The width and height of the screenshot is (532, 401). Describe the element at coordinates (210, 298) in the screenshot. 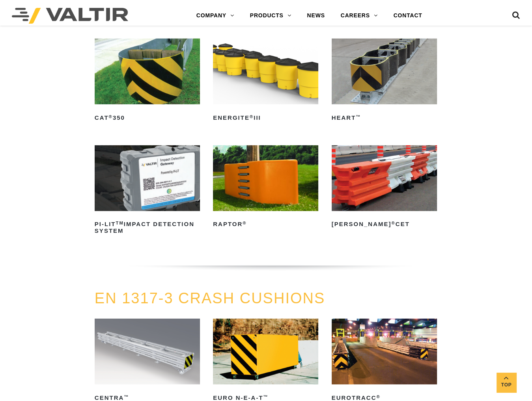

I see `a: EN 1317-3 CRASH CUSHIONS` at that location.